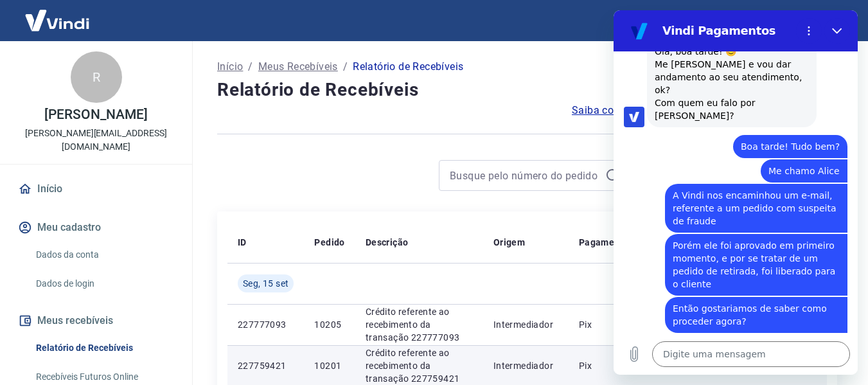 Image resolution: width=868 pixels, height=385 pixels. Describe the element at coordinates (265, 324) in the screenshot. I see `p: 227777093` at that location.